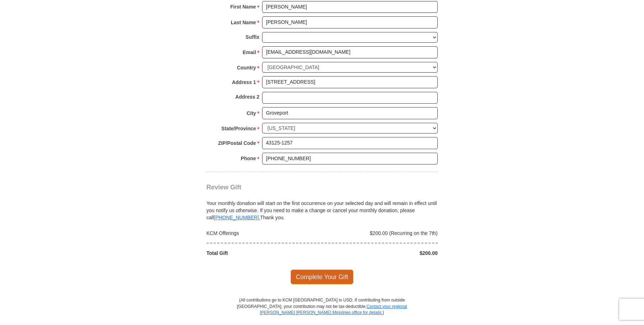 The image size is (644, 325). What do you see at coordinates (243, 7) in the screenshot?
I see `strong: First Name` at bounding box center [243, 7].